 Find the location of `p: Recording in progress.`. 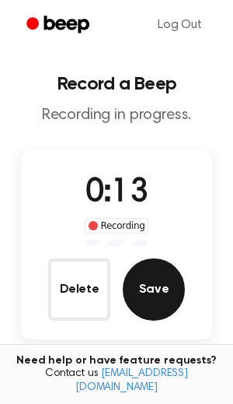

p: Recording in progress. is located at coordinates (117, 115).